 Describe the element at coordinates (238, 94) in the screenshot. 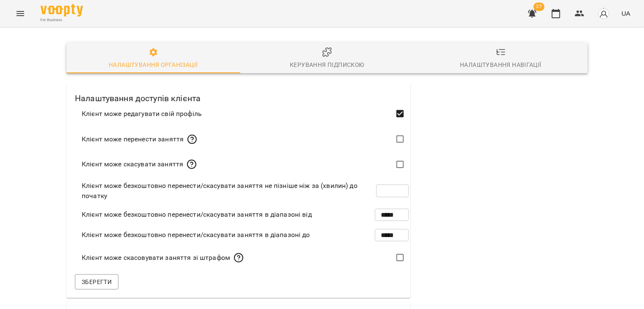

I see `h2: Налаштування доступів клієнта` at that location.